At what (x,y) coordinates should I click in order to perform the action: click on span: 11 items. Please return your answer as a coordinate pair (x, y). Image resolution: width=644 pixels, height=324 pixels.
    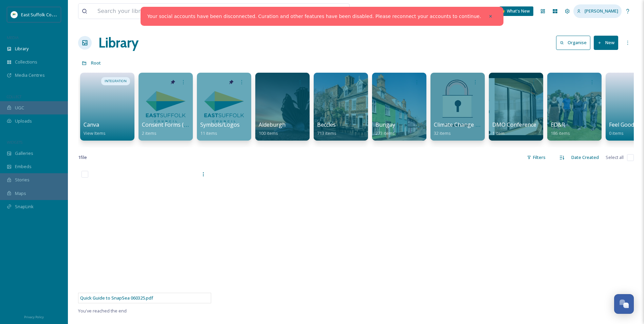
    Looking at the image, I should click on (209, 133).